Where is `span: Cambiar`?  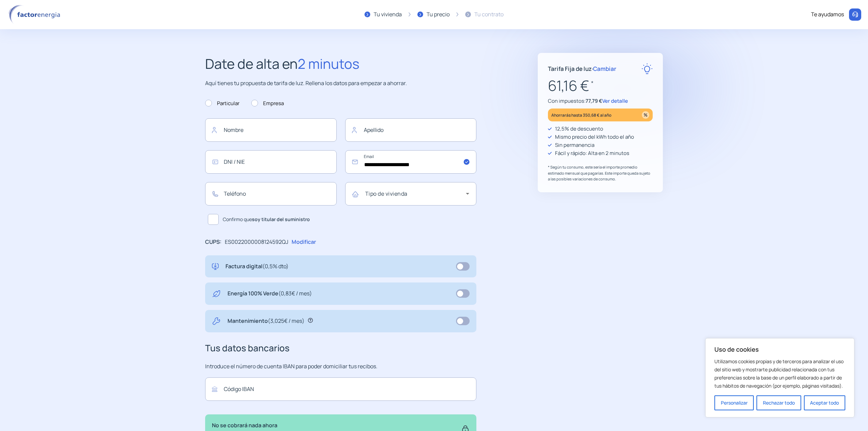
span: Cambiar is located at coordinates (605, 69).